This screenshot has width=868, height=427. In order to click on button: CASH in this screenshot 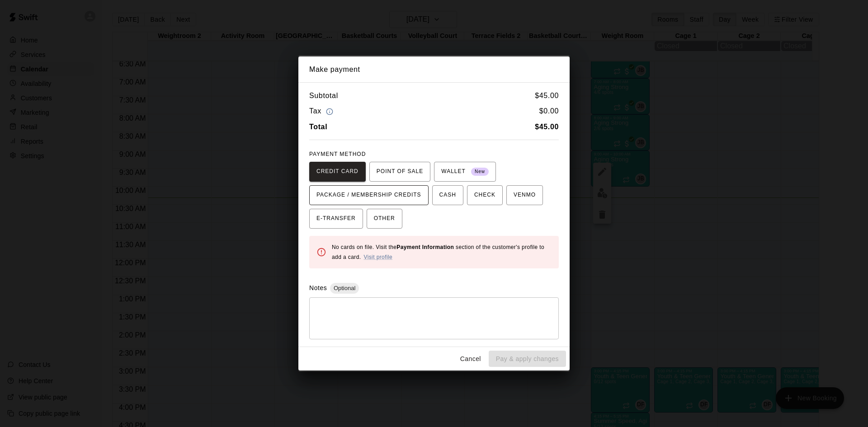, I will do `click(448, 195)`.